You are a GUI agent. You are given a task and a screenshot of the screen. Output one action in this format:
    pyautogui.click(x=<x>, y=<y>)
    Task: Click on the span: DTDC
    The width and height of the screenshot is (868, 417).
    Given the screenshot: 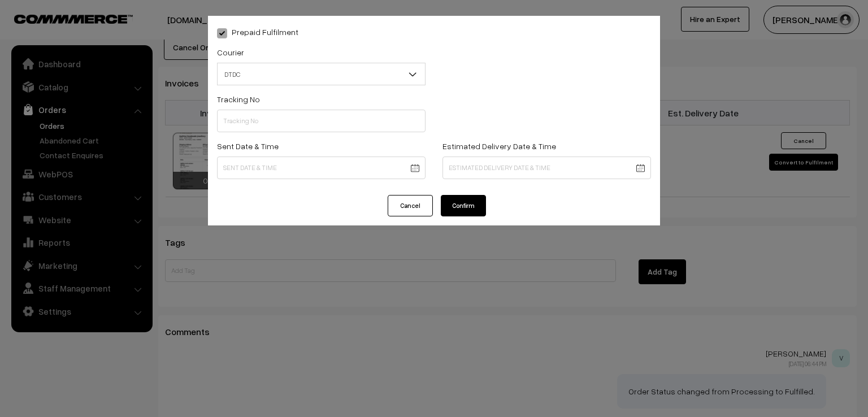 What is the action you would take?
    pyautogui.click(x=321, y=74)
    